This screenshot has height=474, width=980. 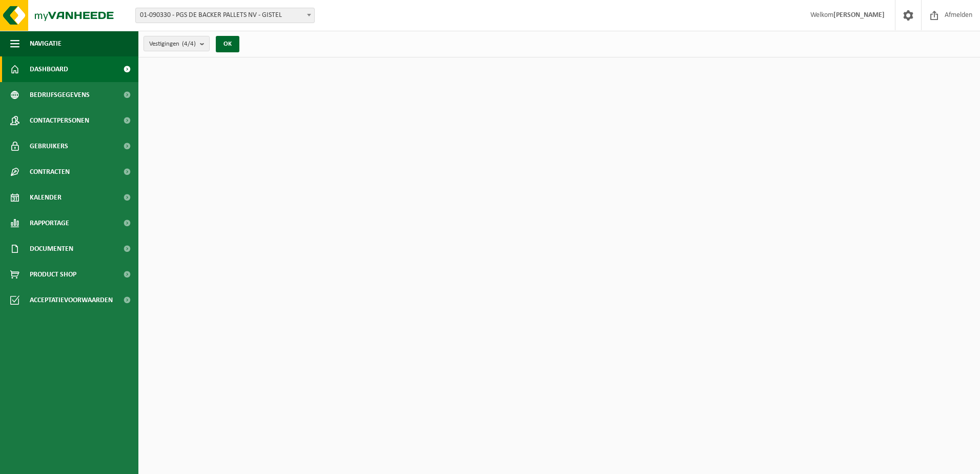 I want to click on count: (4/4), so click(x=189, y=44).